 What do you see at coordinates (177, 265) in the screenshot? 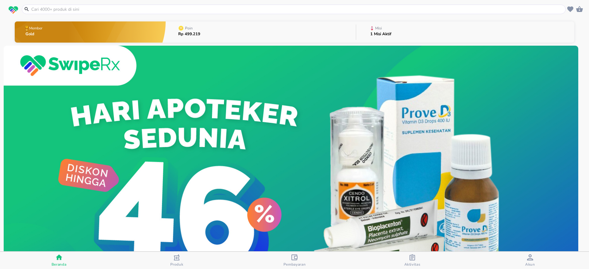
I see `span: Produk` at bounding box center [177, 265].